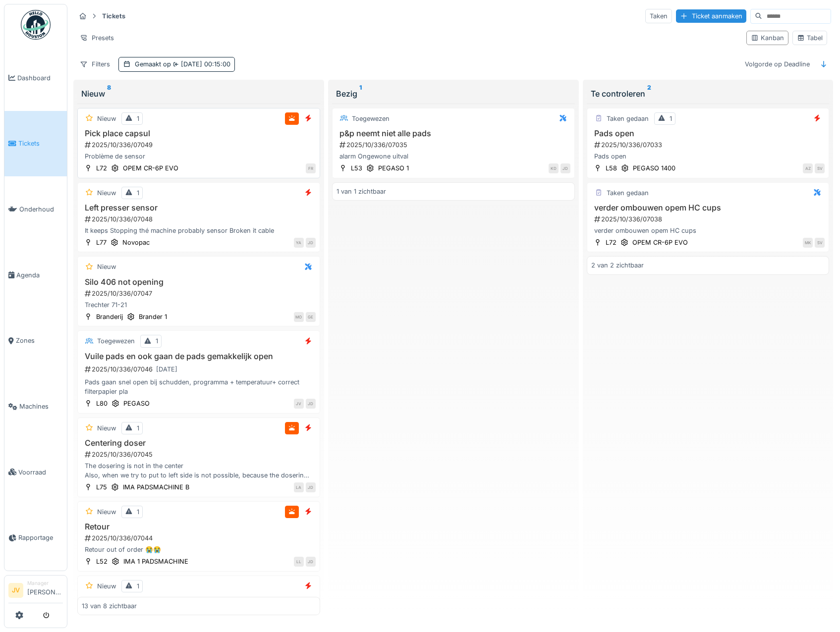 The image size is (840, 632). Describe the element at coordinates (807, 242) in the screenshot. I see `div: MK` at that location.